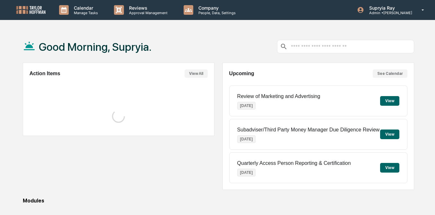 The image size is (435, 215). Describe the element at coordinates (390, 73) in the screenshot. I see `a: See Calendar` at that location.